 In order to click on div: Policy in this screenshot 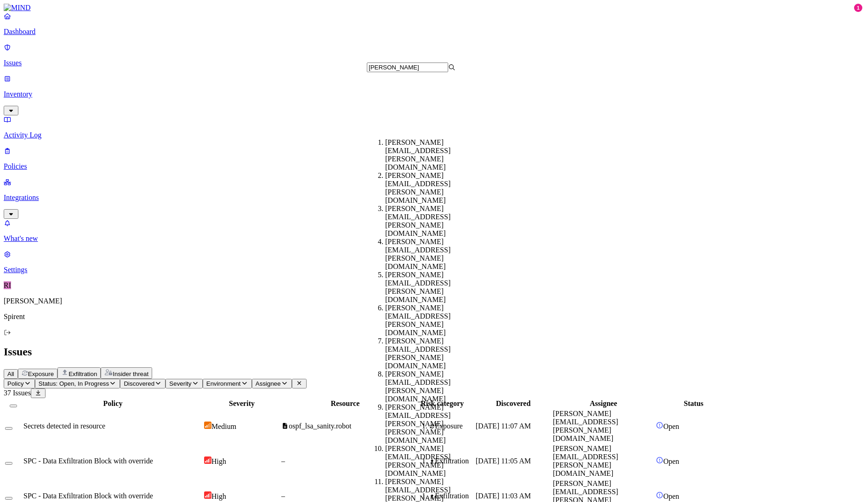, I will do `click(113, 404)`.